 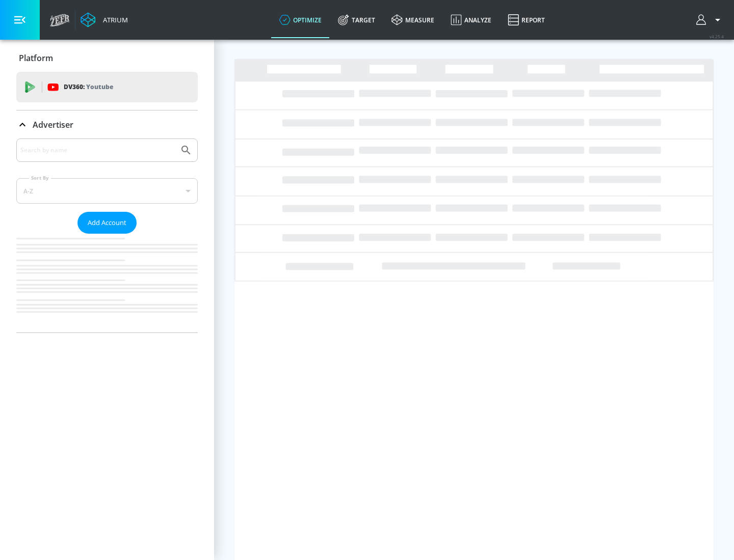 What do you see at coordinates (113, 20) in the screenshot?
I see `div: Atrium` at bounding box center [113, 20].